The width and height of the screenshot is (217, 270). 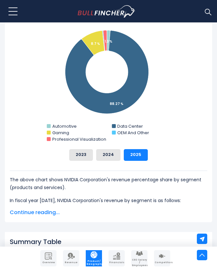 I want to click on button: 2024, so click(x=108, y=155).